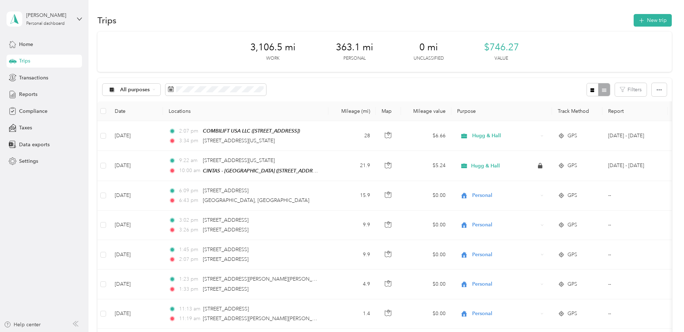  Describe the element at coordinates (352, 314) in the screenshot. I see `td: 1.4` at that location.